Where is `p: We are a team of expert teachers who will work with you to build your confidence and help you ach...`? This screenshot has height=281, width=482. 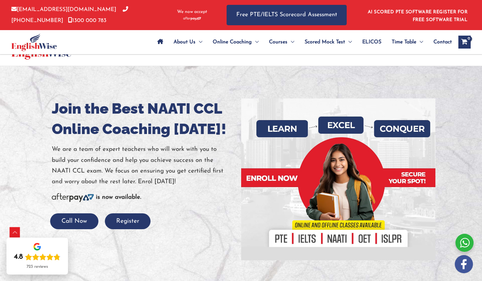 p: We are a team of expert teachers who will work with you to build your confidence and help you ach... is located at coordinates (144, 165).